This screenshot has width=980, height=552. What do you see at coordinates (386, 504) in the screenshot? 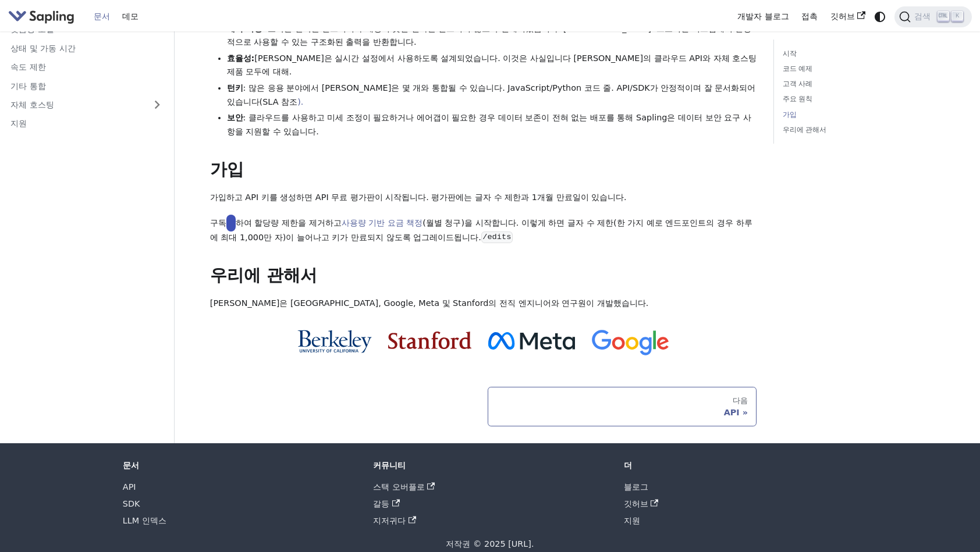
I see `a: 갈등` at bounding box center [386, 504].